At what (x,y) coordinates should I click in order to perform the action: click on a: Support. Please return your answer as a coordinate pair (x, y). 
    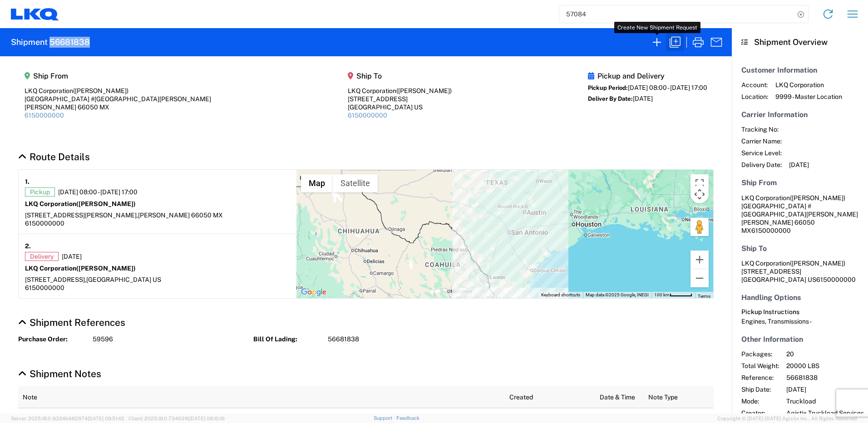
    Looking at the image, I should click on (385, 418).